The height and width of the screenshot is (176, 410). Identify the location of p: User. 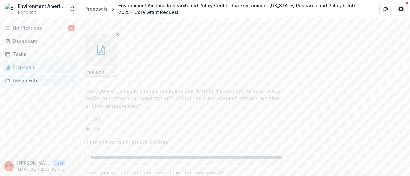
(59, 164).